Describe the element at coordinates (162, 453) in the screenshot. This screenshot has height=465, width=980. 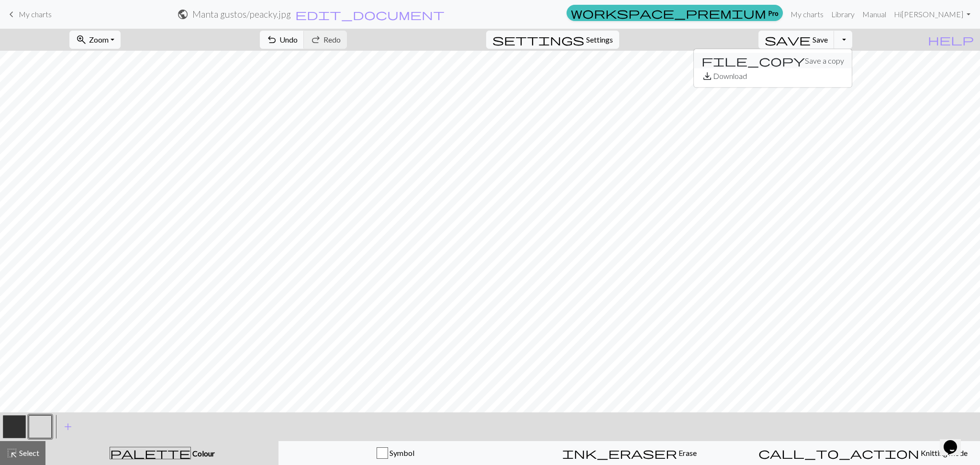
I see `button: Colour` at that location.